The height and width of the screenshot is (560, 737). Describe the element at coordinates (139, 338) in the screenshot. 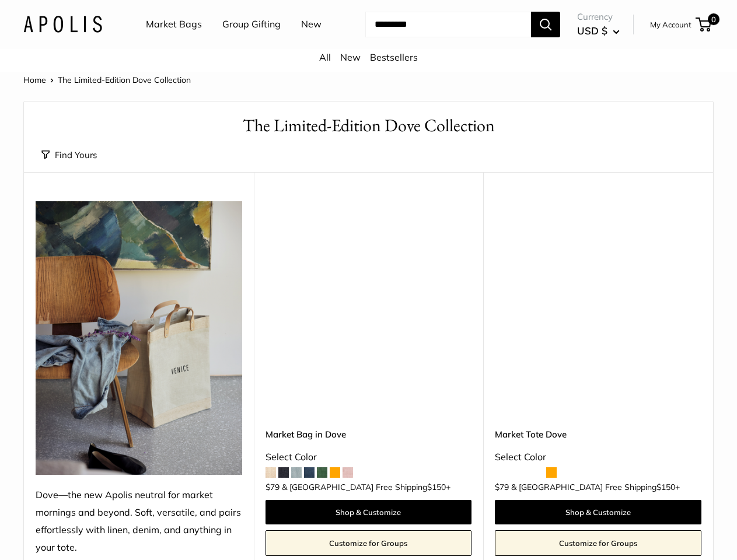

I see `img: Dove—the new Apolis neutral for market mornings and beyond. Soft, versatile, and pairs effortless...` at that location.